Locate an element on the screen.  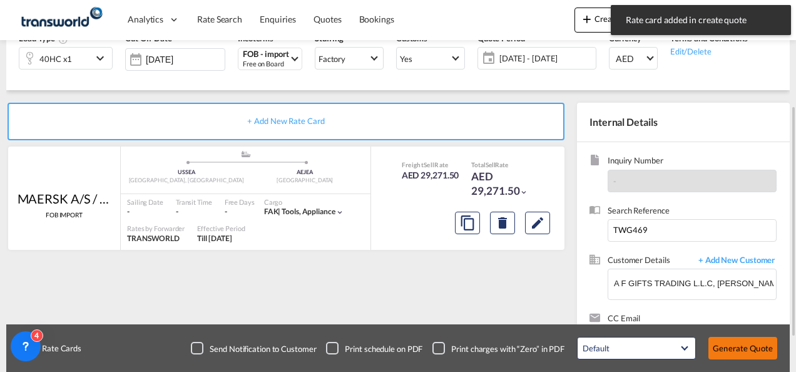
button: Delete is located at coordinates (503, 223).